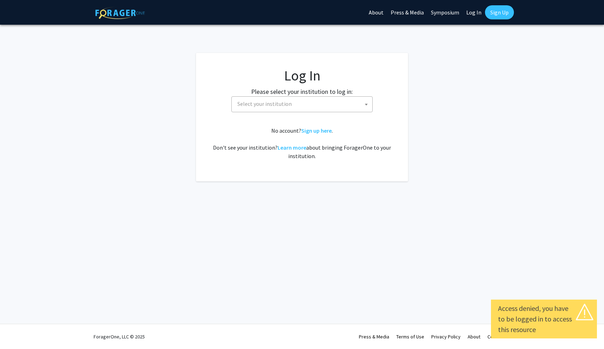  I want to click on a: Learn more about bringing ForagerOne to your institution, so click(292, 148).